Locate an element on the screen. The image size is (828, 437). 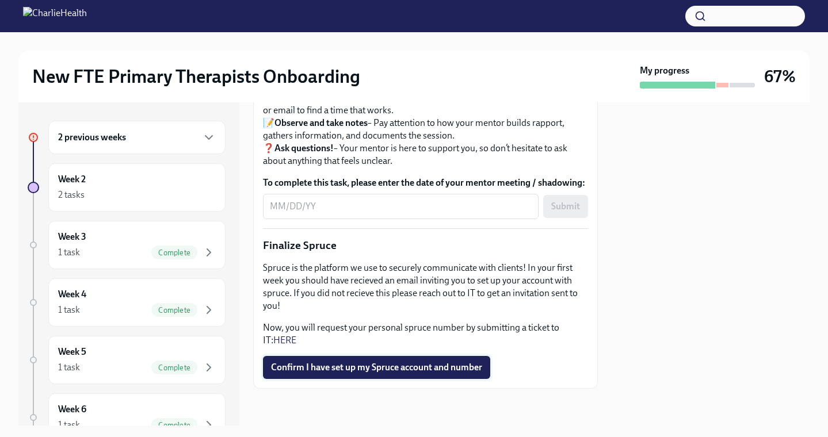
h6: Week 4 is located at coordinates (72, 295).